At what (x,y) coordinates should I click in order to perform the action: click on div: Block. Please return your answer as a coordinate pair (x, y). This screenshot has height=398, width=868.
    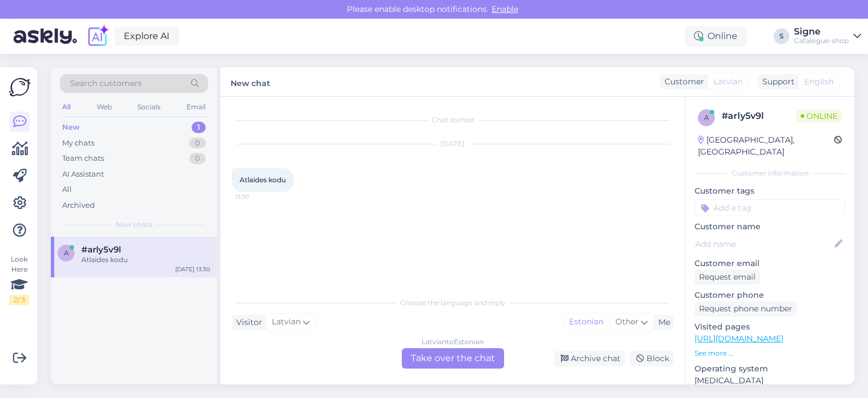
    Looking at the image, I should click on (652, 358).